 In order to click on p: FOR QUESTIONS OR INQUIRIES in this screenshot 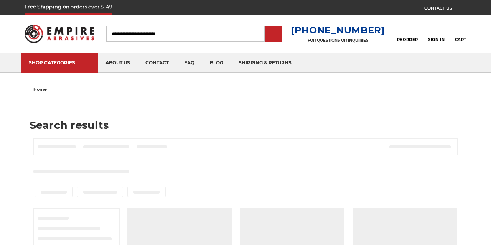, I will do `click(338, 40)`.